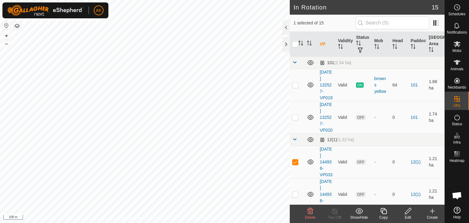 Image resolution: width=469 pixels, height=223 pixels. What do you see at coordinates (457, 161) in the screenshot?
I see `span: Heatmap` at bounding box center [457, 161].